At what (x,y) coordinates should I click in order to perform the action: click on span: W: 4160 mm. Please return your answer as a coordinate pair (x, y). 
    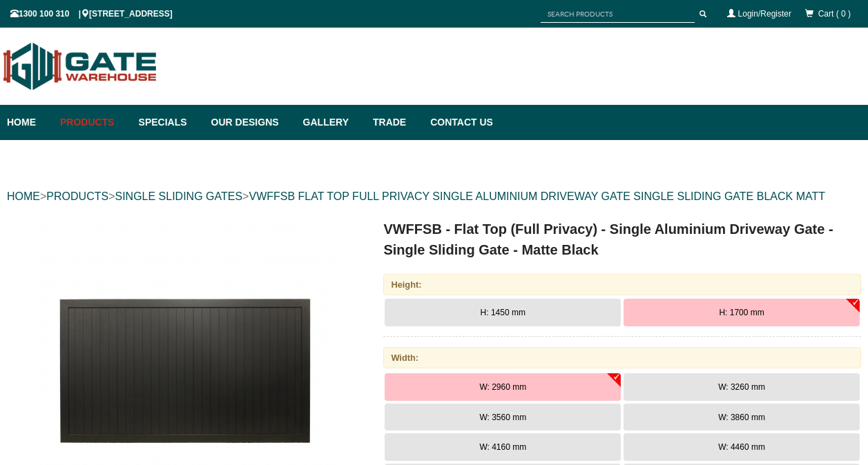
    Looking at the image, I should click on (502, 447).